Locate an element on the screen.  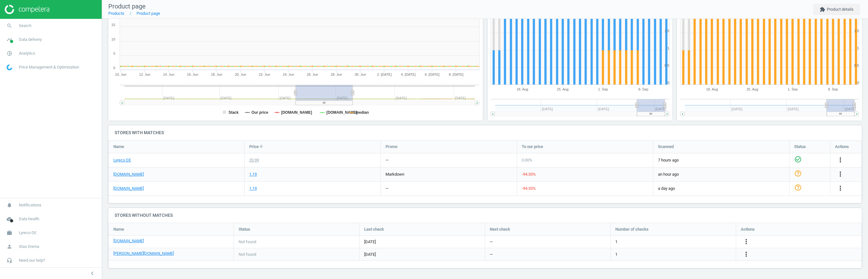
text: 1 is located at coordinates (858, 48).